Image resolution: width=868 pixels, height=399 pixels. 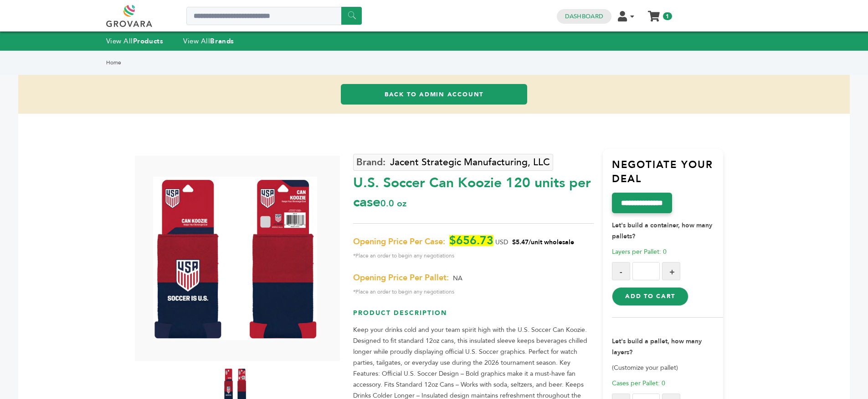 What do you see at coordinates (434, 94) in the screenshot?
I see `a: Back to Admin Account` at bounding box center [434, 94].